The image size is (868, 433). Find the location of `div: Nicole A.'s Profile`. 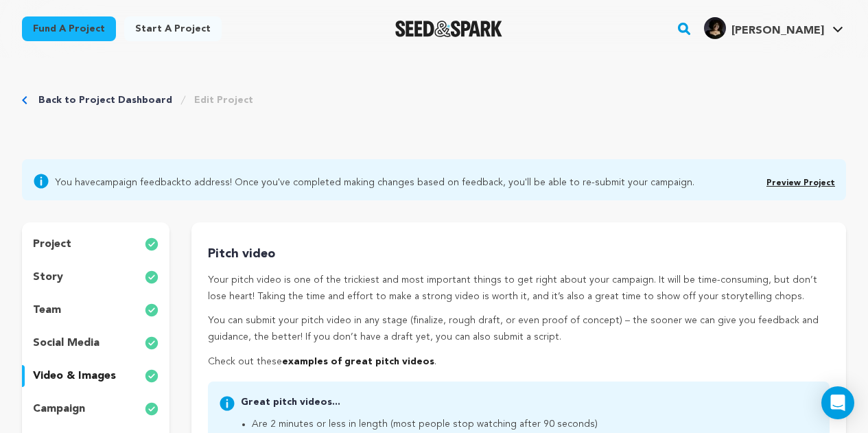

div: Nicole A.'s Profile is located at coordinates (764, 28).